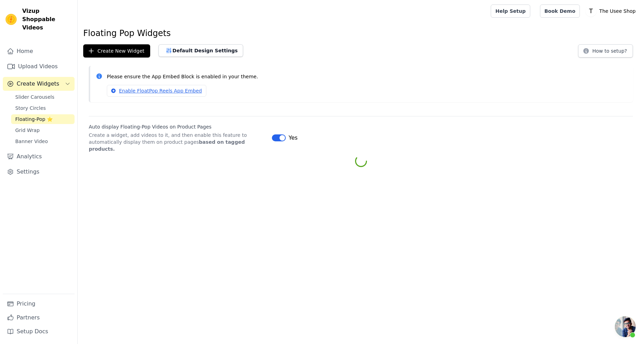  I want to click on a: Help Setup, so click(510, 11).